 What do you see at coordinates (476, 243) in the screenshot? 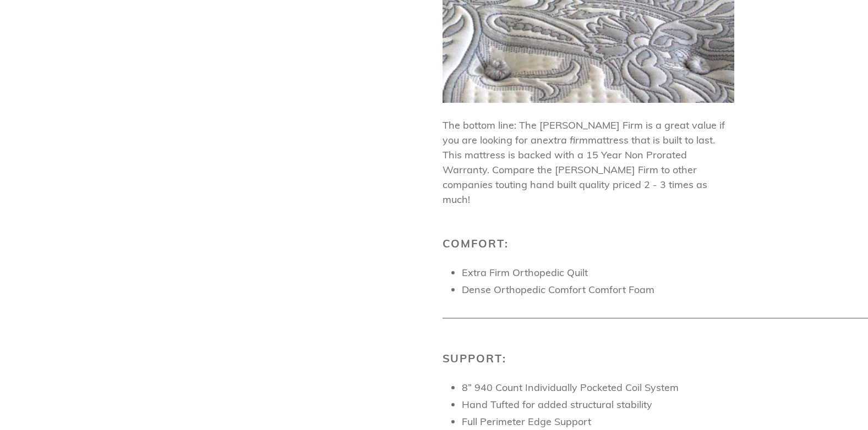
I see `b: Comfort:` at bounding box center [476, 243].